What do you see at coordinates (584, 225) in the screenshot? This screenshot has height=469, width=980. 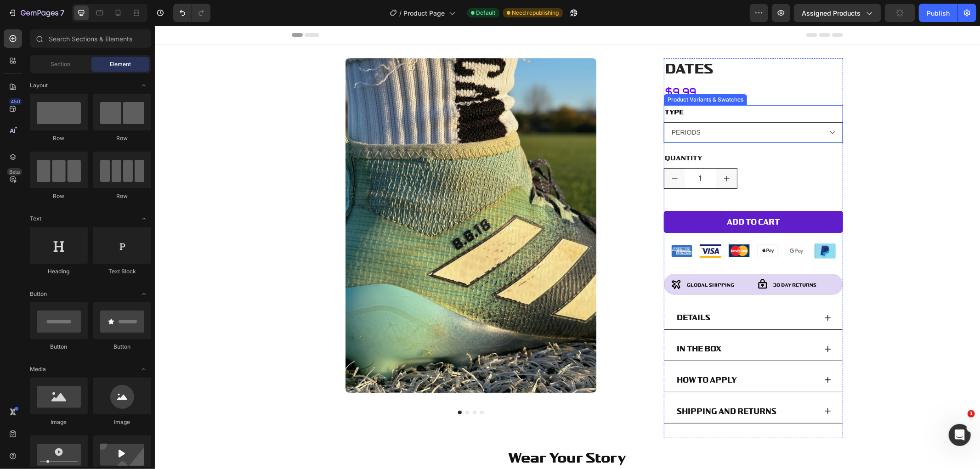 I see `img: gempages_563175576794301235-84881cae-1ec0-4cb3-9eaf-8eb003c40f3c.png` at bounding box center [584, 225].